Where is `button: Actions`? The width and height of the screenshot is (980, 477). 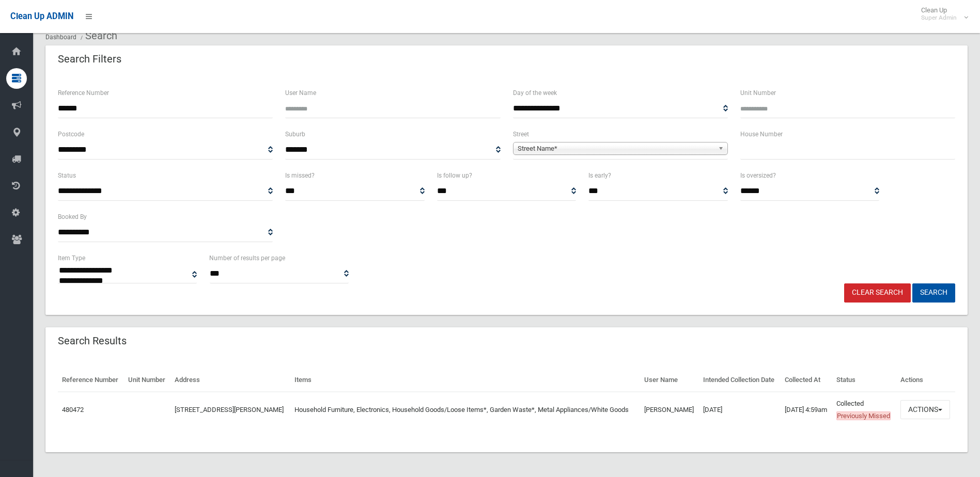 button: Actions is located at coordinates (925, 410).